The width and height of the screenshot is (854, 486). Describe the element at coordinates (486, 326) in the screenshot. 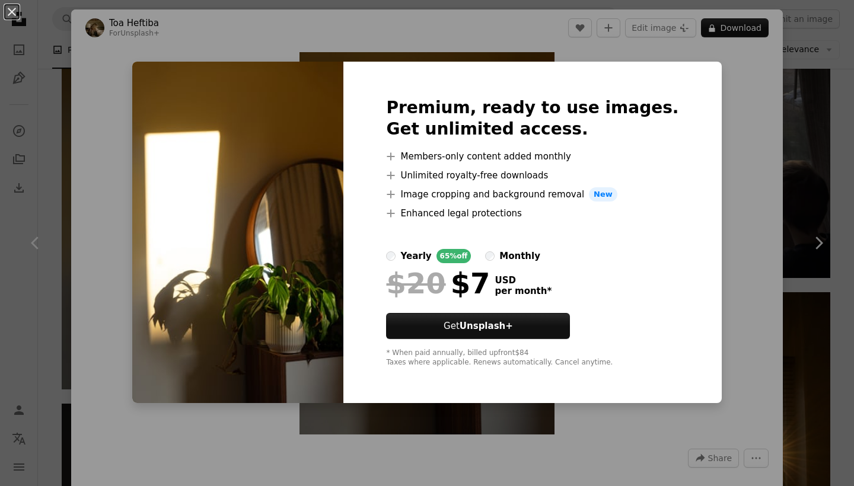

I see `strong: Unsplash+` at that location.